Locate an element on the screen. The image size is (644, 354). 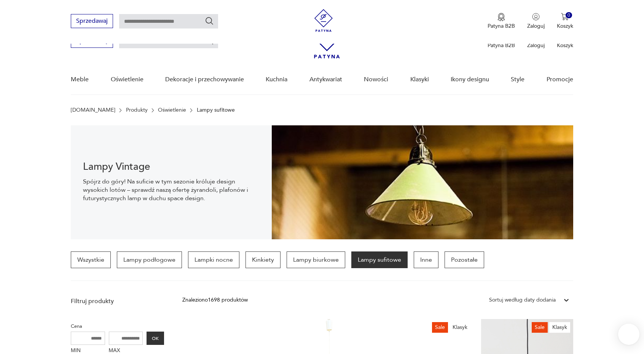
a: Kinkiety is located at coordinates (263, 260).